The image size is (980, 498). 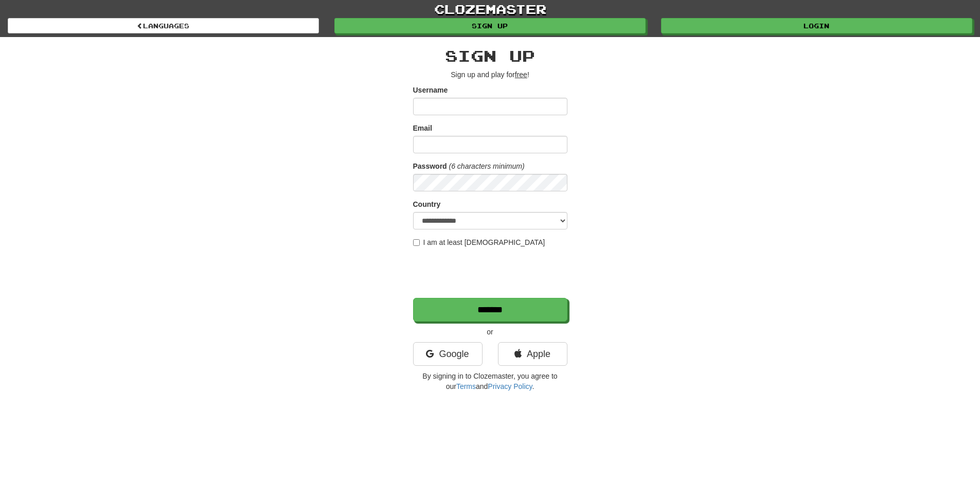 What do you see at coordinates (423, 128) in the screenshot?
I see `label: Email` at bounding box center [423, 128].